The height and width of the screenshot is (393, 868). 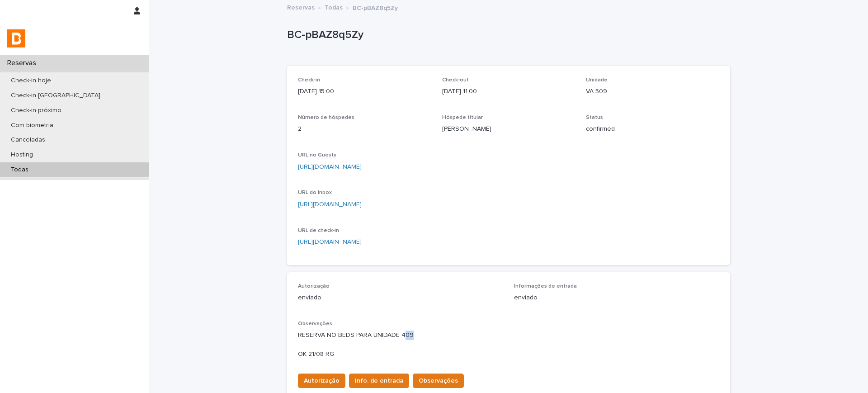 What do you see at coordinates (322, 381) in the screenshot?
I see `button: Autorização` at bounding box center [322, 381].